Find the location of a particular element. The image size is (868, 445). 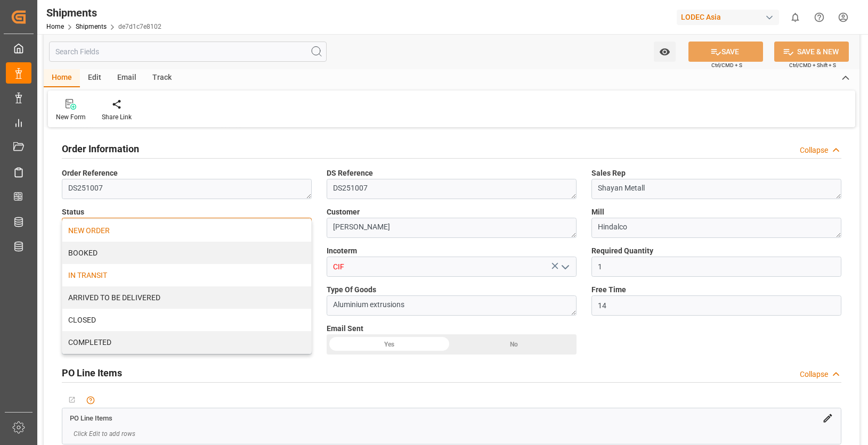

div: CLOSED is located at coordinates (187, 320).